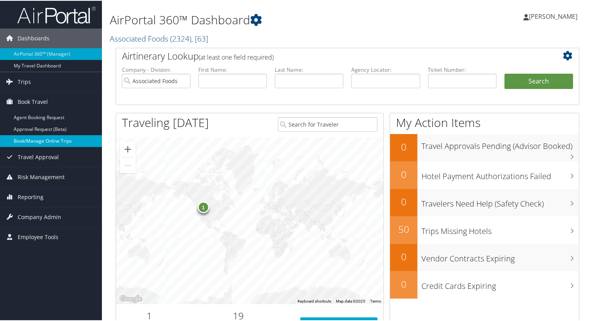 This screenshot has height=321, width=590. I want to click on h3: Credit Cards Expiring, so click(500, 284).